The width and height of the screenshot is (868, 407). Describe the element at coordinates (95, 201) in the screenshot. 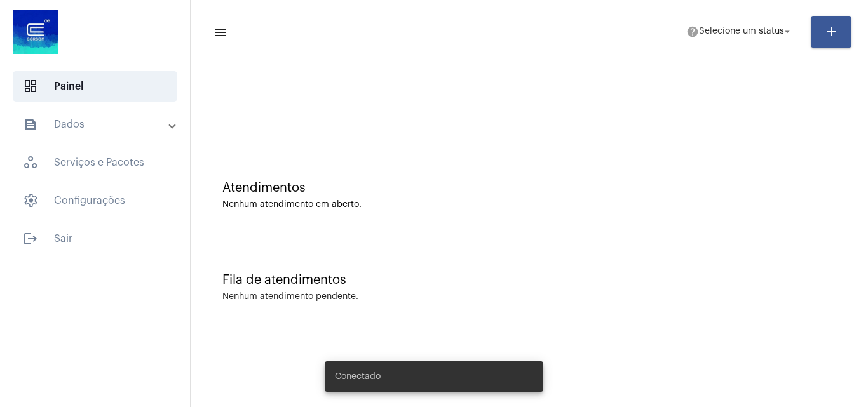

I see `span: Configurações` at that location.